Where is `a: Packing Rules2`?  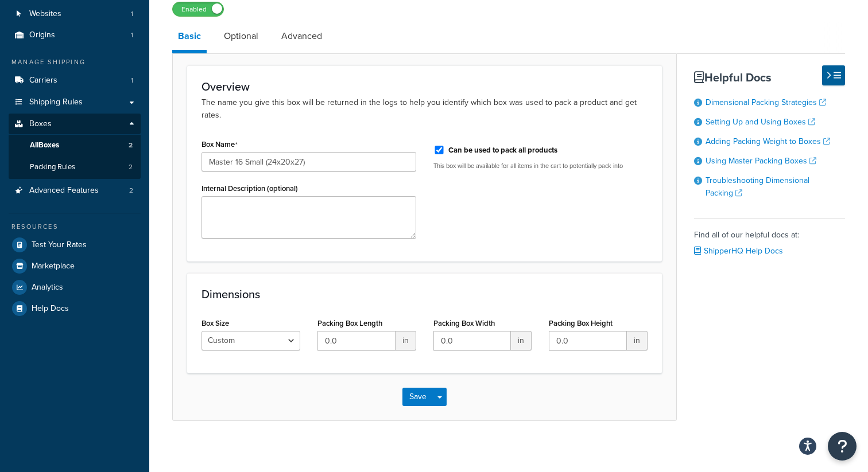
a: Packing Rules2 is located at coordinates (75, 167).